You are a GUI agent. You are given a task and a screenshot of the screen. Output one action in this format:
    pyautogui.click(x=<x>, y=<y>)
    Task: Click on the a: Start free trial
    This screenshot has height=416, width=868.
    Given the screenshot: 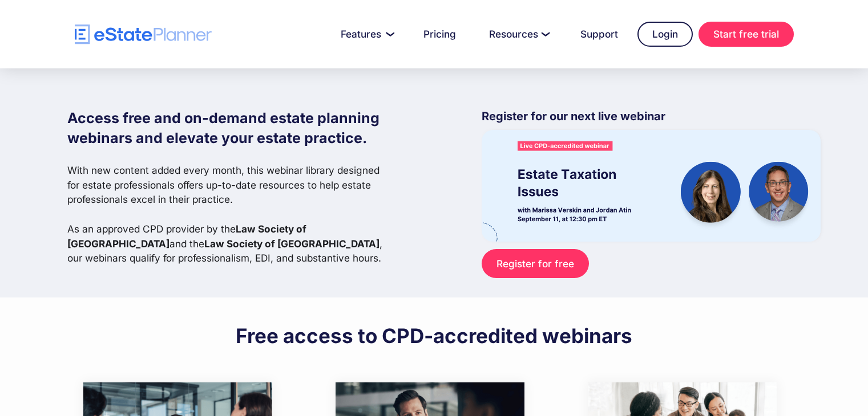 What is the action you would take?
    pyautogui.click(x=746, y=35)
    